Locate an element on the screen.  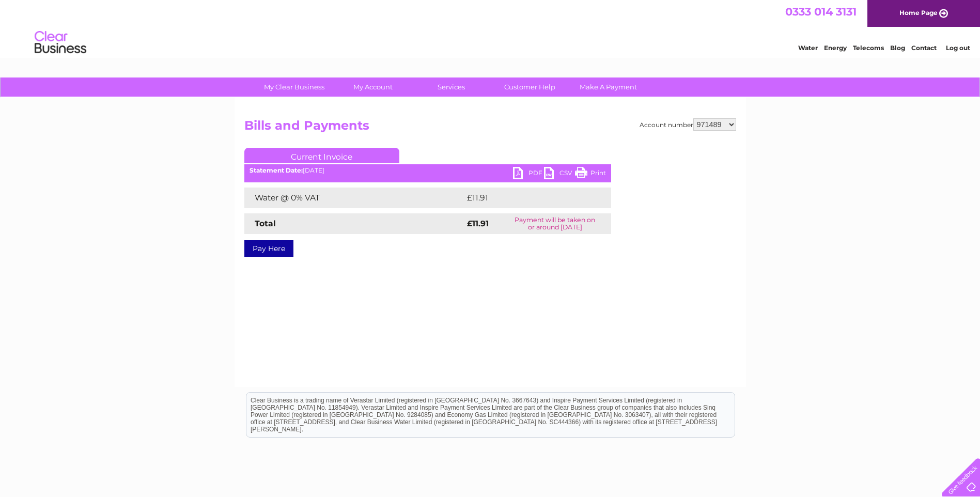
a: Telecoms is located at coordinates (868, 48).